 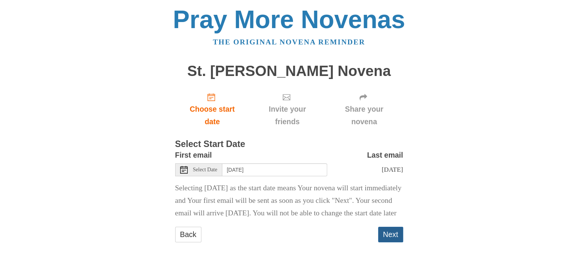 I want to click on input: Use the arrow keys to pick a date, so click(x=275, y=170).